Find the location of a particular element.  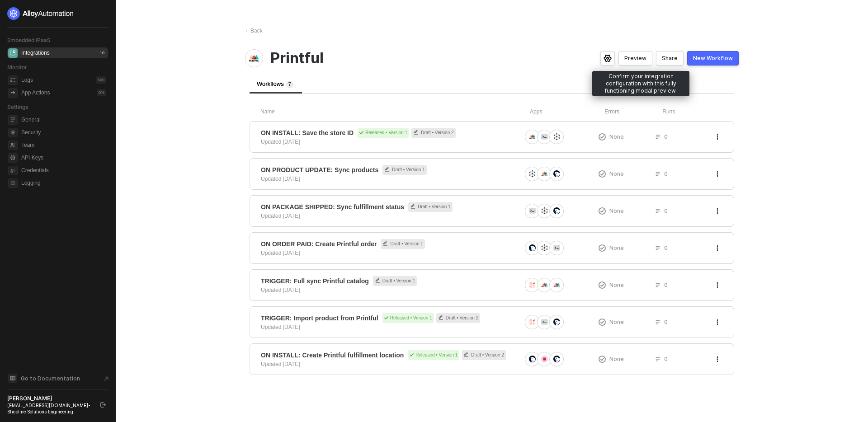

span: ON PRODUCT UPDATE: Sync products is located at coordinates (320, 170).